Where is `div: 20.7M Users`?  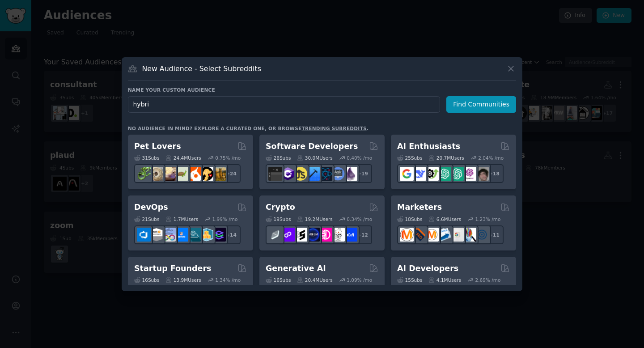
div: 20.7M Users is located at coordinates (446, 158).